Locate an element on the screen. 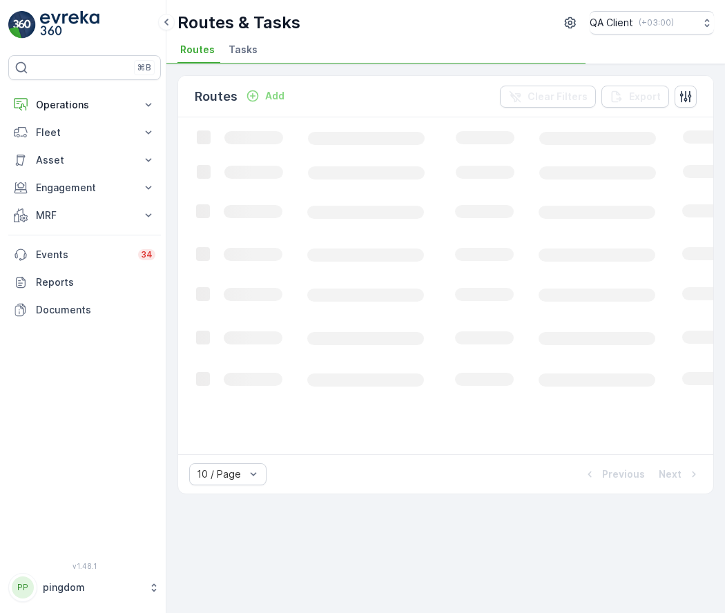  p: ⌘B is located at coordinates (144, 68).